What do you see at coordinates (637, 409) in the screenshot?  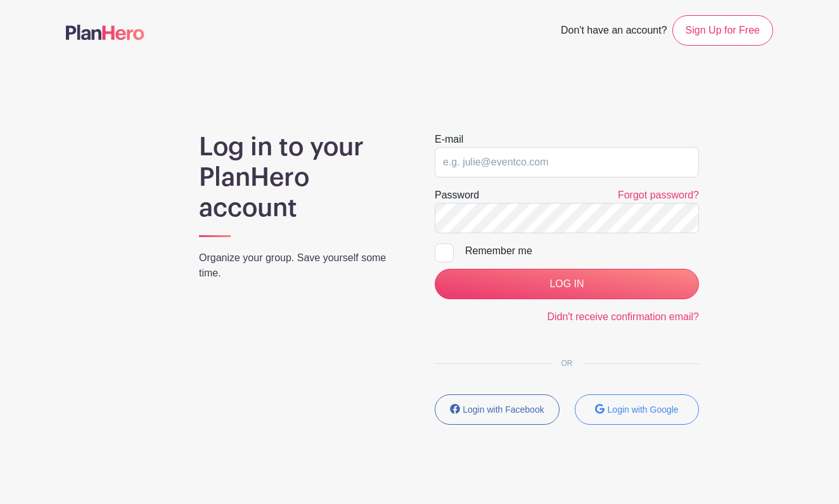 I see `button: Login with Google` at bounding box center [637, 409].